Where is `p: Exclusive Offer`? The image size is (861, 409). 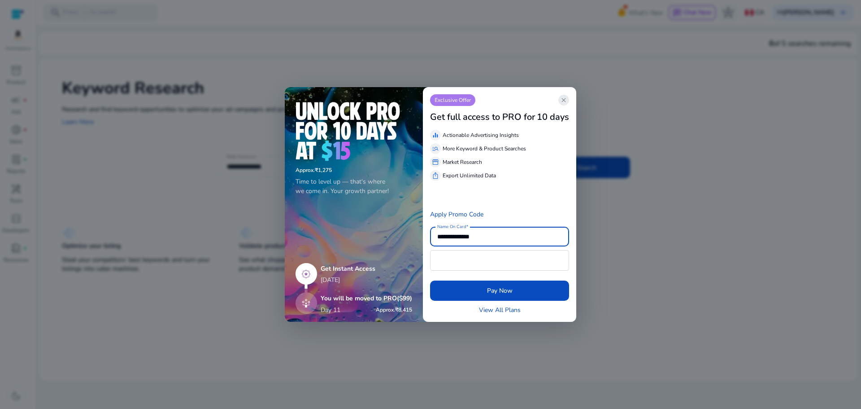 p: Exclusive Offer is located at coordinates (453, 100).